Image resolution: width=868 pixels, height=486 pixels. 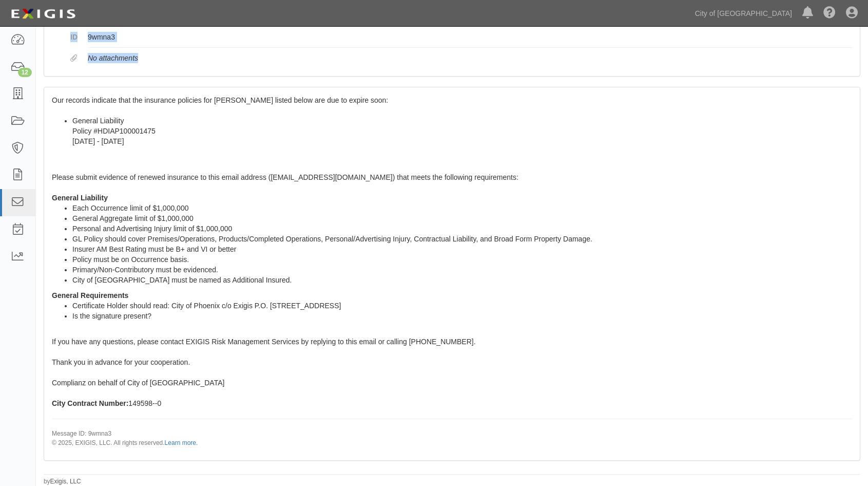 I want to click on a: Exigis, LLC, so click(x=66, y=482).